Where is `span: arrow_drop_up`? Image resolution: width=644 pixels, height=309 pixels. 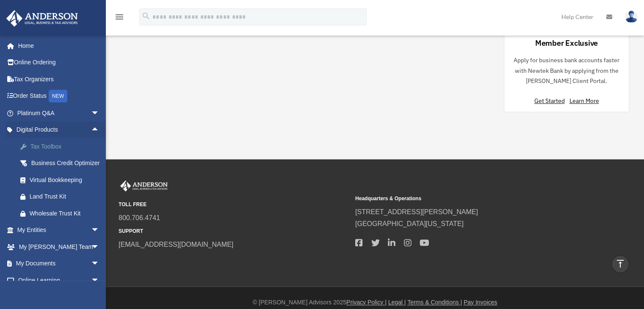 span: arrow_drop_up is located at coordinates (99, 130).